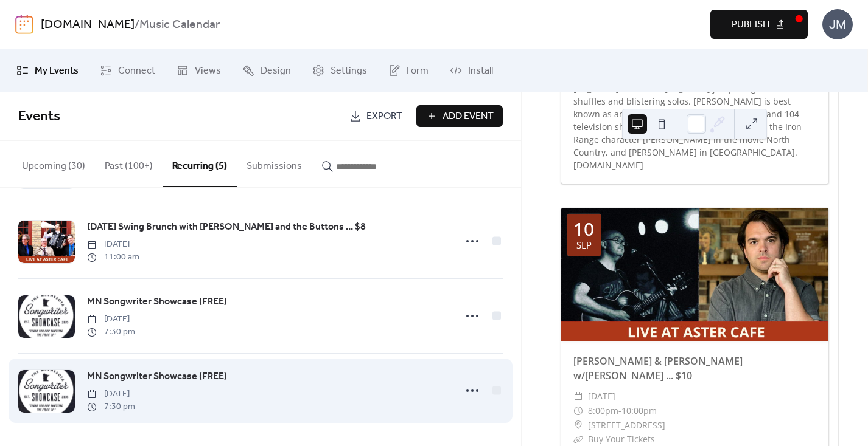  Describe the element at coordinates (468, 117) in the screenshot. I see `span: Add Event` at that location.